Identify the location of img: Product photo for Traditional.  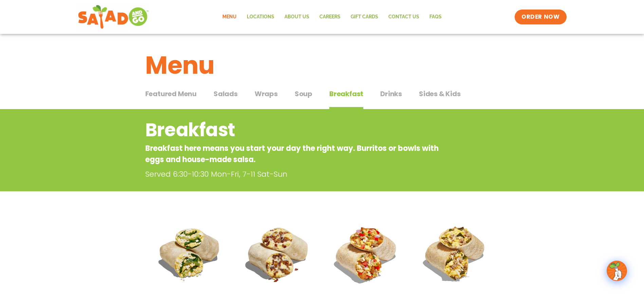
(278, 254).